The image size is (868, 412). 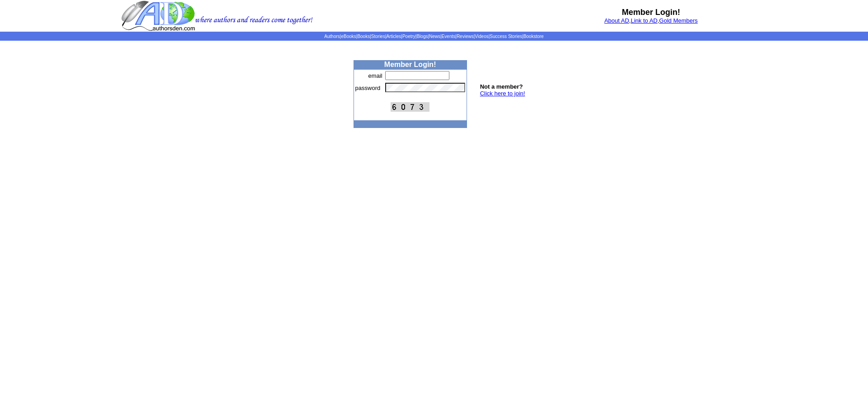 I want to click on a: Poetry, so click(x=409, y=36).